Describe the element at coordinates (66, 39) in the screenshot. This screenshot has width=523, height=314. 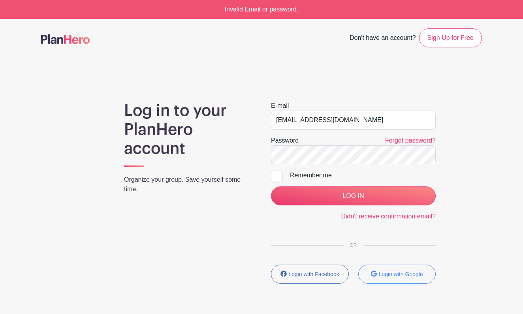
I see `img: logo-507f7623f17ff9eddc593b1ce0a138ce2505c220e1c5a4e2b4648c50719b7d32.svg` at that location.